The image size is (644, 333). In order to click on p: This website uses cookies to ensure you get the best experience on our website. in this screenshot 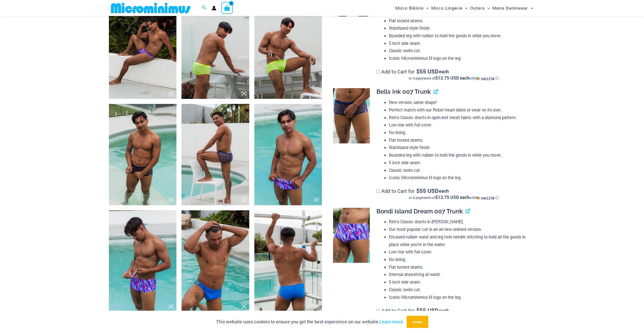, I will do `click(309, 322)`.